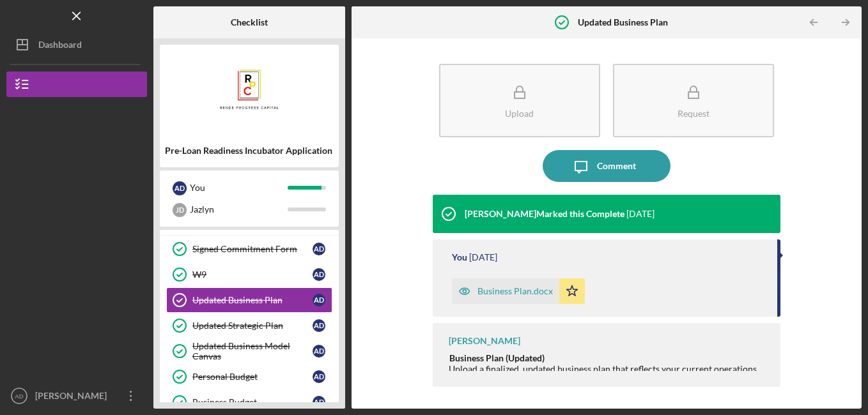 This screenshot has height=415, width=868. Describe the element at coordinates (516, 292) in the screenshot. I see `div: Business Plan.docx` at that location.